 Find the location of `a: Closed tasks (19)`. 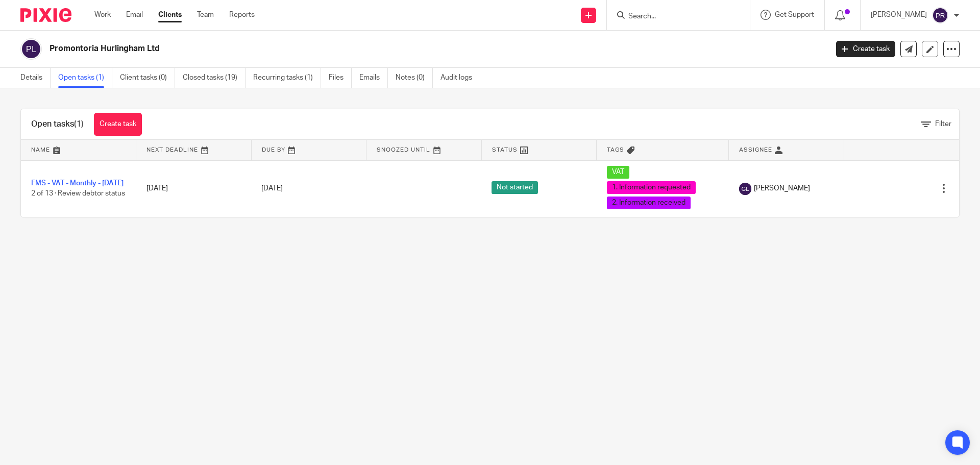

a: Closed tasks (19) is located at coordinates (214, 78).